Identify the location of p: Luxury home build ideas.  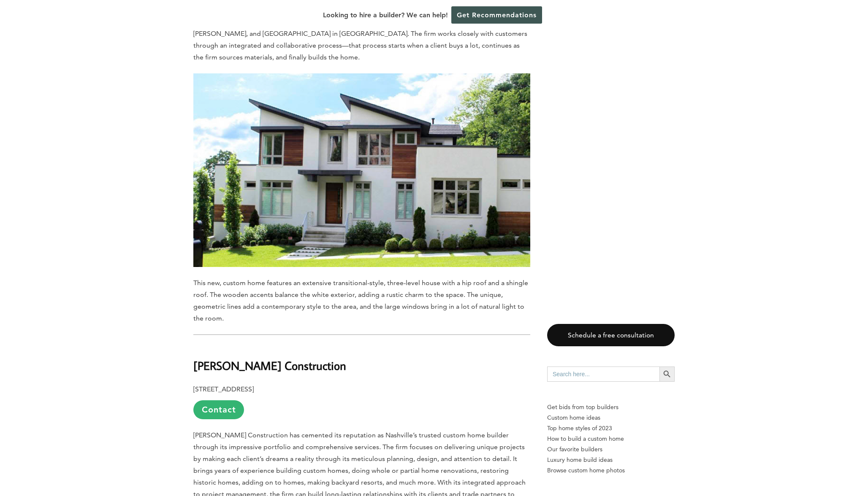
(611, 460).